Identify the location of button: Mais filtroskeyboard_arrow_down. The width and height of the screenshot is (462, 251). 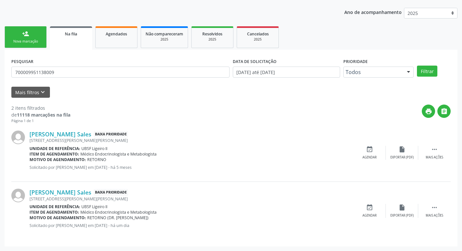
(31, 92).